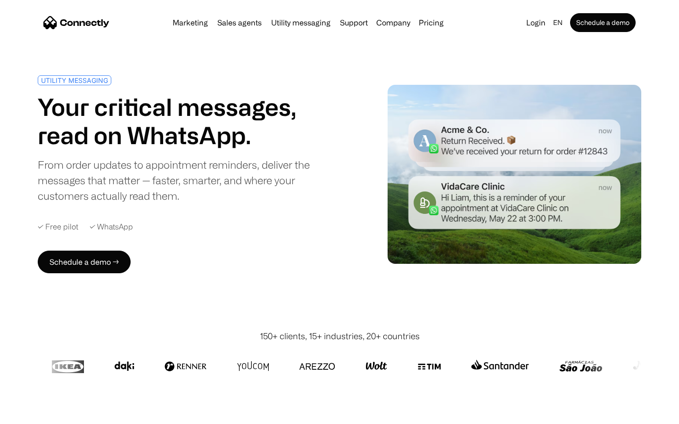  I want to click on a: Support, so click(353, 23).